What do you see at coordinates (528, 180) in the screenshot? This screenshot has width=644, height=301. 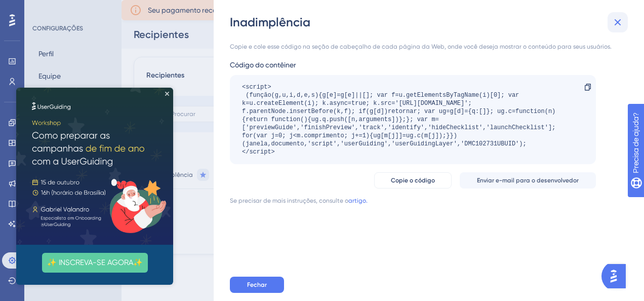 I see `span: Enviar e-mail para o desenvolvedor` at bounding box center [528, 180].